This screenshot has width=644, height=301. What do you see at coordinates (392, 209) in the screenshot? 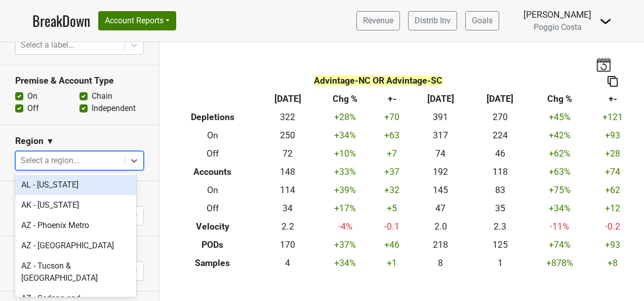
I see `td: +5` at bounding box center [392, 209].